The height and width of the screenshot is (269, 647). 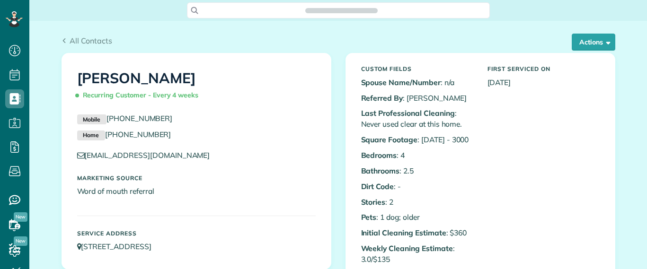 I want to click on button: Actions, so click(x=594, y=42).